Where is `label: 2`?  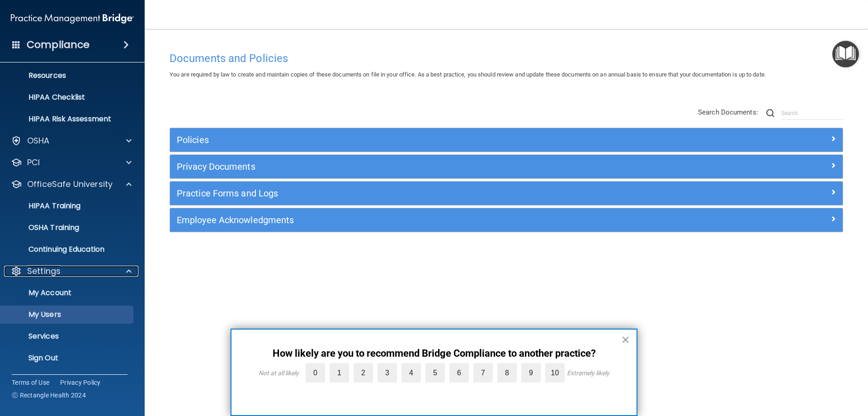 label: 2 is located at coordinates (363, 373).